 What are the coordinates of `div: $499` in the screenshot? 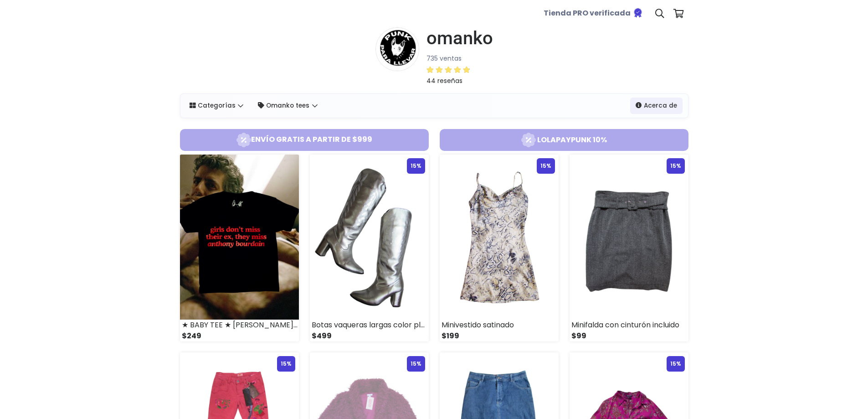 It's located at (369, 336).